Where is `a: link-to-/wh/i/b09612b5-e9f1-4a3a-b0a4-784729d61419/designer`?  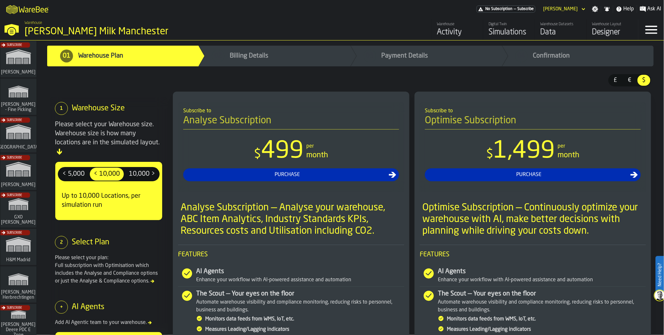
a: link-to-/wh/i/b09612b5-e9f1-4a3a-b0a4-784729d61419/designer is located at coordinates (613, 30).